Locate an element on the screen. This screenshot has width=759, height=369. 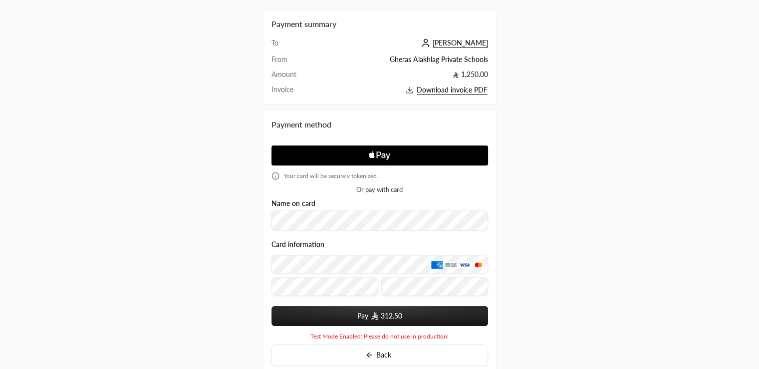
legend: Card information is located at coordinates (298, 244).